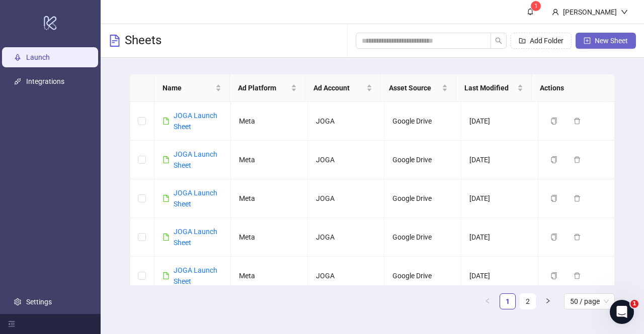 This screenshot has height=334, width=644. What do you see at coordinates (488, 302) in the screenshot?
I see `li: Previous Page` at bounding box center [488, 302].